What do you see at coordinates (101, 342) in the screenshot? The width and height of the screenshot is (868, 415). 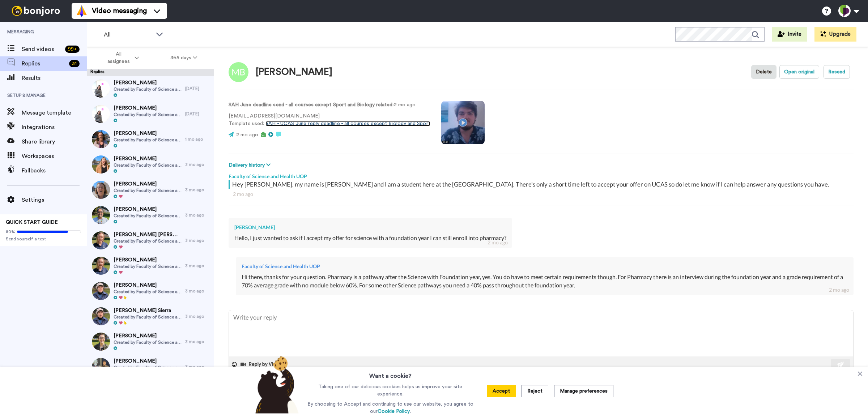 I see `img: 0d053c15-e70e-4db5-a789-b7c34d3aa387-thumb.jpg` at bounding box center [101, 342].